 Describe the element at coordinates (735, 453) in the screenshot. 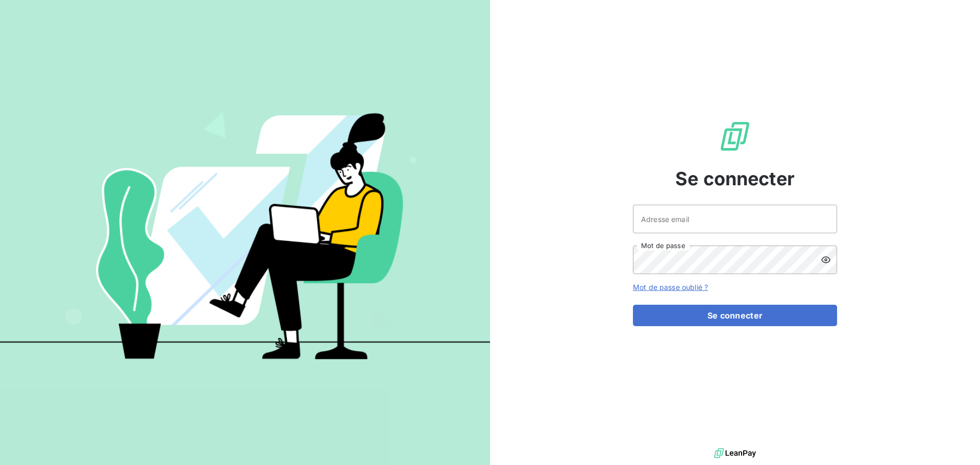

I see `img: logo` at that location.